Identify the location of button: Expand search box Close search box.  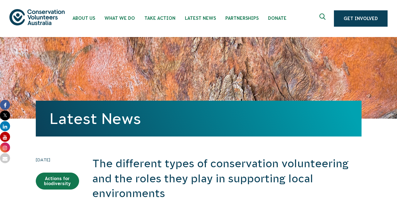
(323, 19).